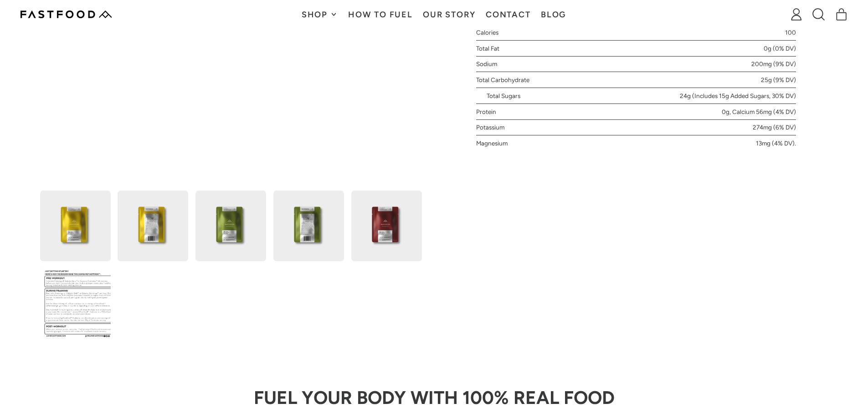 This screenshot has height=419, width=868. What do you see at coordinates (387, 225) in the screenshot?
I see `a: Galacto-Gummies™️ - Fastfood- strawberry and cherry flavor` at bounding box center [387, 225].